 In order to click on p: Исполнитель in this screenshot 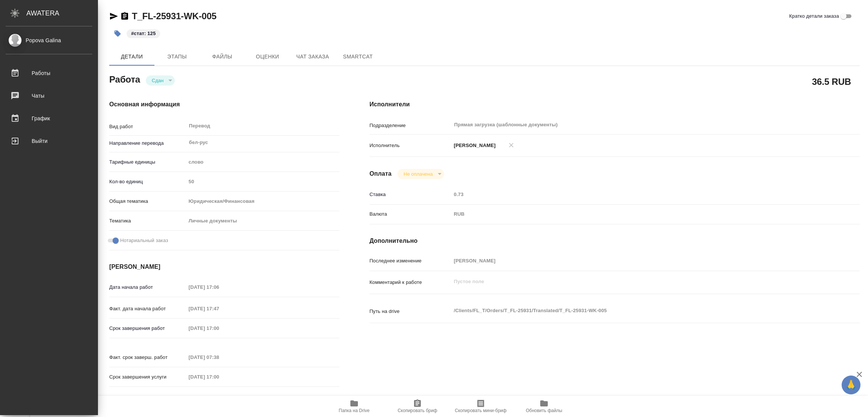, I will do `click(410, 146)`.